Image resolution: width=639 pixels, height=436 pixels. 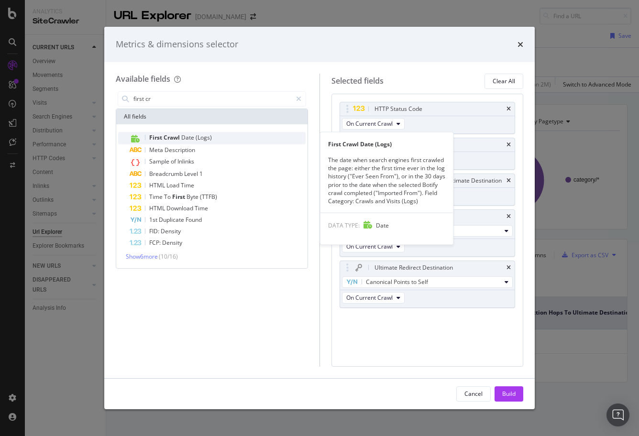 I want to click on span: Load, so click(x=174, y=185).